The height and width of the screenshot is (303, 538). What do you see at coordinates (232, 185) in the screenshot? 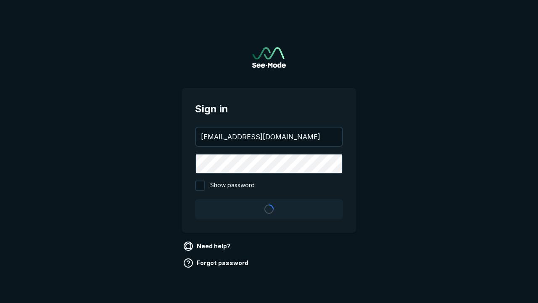
I see `span: Show password` at bounding box center [232, 185].